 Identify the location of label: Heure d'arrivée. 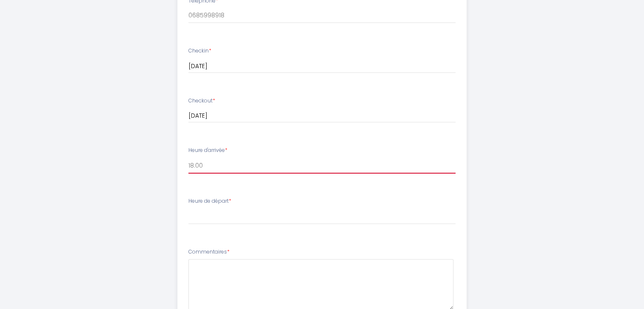
(208, 150).